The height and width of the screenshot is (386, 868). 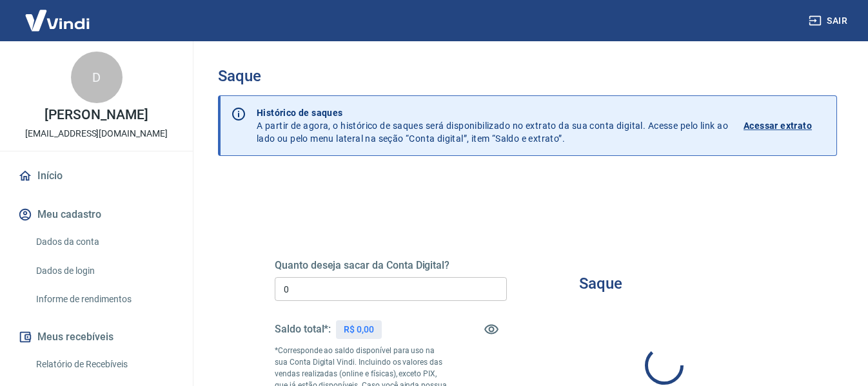 What do you see at coordinates (96, 337) in the screenshot?
I see `button: Meus recebíveis` at bounding box center [96, 337].